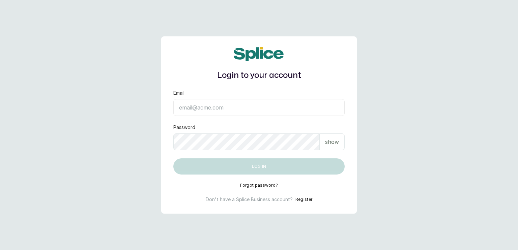 This screenshot has height=250, width=518. What do you see at coordinates (184, 128) in the screenshot?
I see `label: Password` at bounding box center [184, 128].